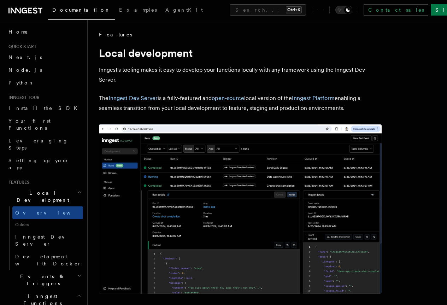  I want to click on span: Install the SDK, so click(45, 108).